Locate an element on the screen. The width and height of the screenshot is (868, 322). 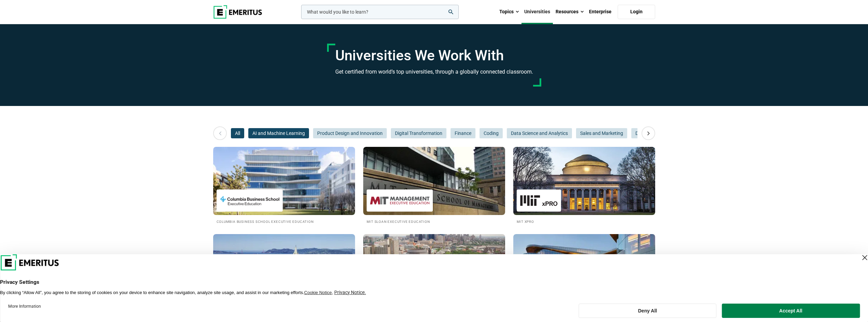
button: Data Science and Analytics is located at coordinates (539, 133).